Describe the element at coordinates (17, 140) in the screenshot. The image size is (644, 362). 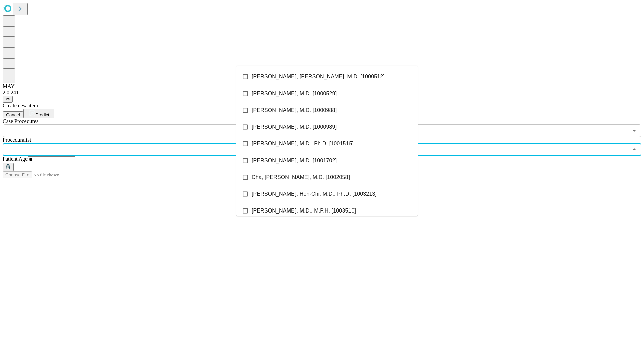
I see `span: Proceduralist` at that location.